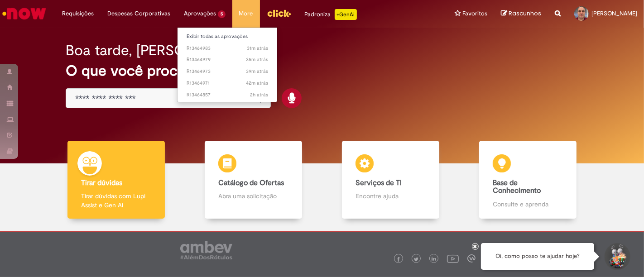  What do you see at coordinates (228, 49) in the screenshot?
I see `a: Aberto R13464983 :` at bounding box center [228, 49].